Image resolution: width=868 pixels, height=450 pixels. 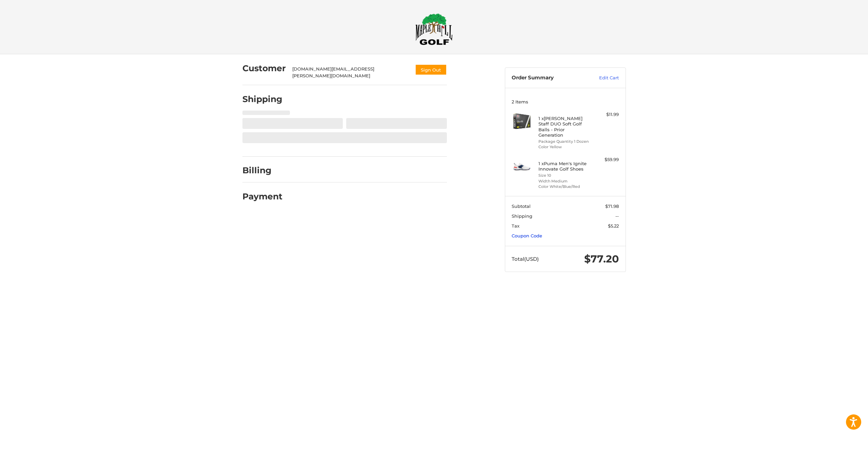 I want to click on h2: Customer, so click(x=264, y=68).